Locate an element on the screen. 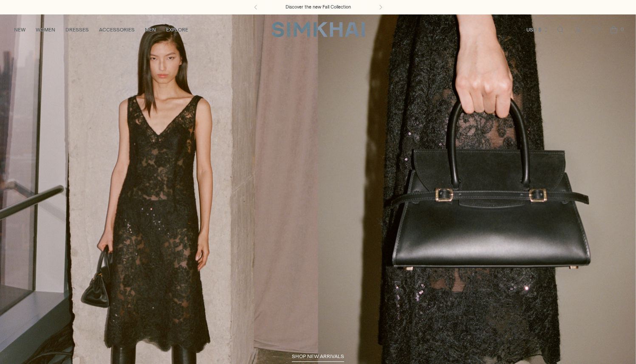  a: Open search modal is located at coordinates (560, 30).